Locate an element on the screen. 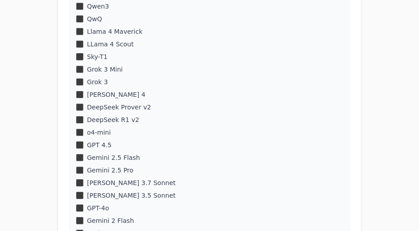 This screenshot has height=231, width=419. label: QwQ is located at coordinates (95, 19).